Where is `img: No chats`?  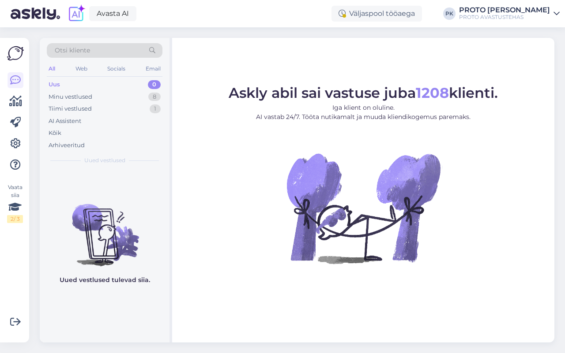
img: No chats is located at coordinates (105, 228).